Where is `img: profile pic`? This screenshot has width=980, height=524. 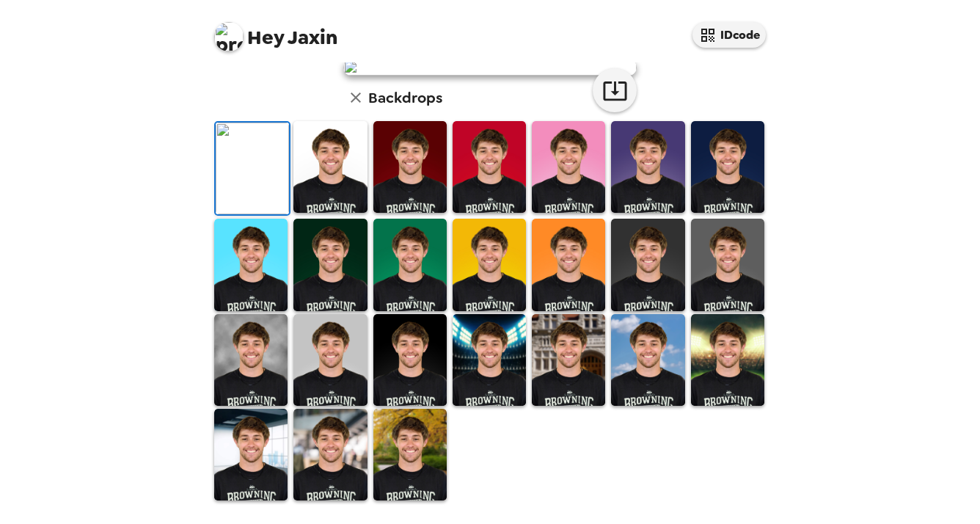
img: profile pic is located at coordinates (229, 36).